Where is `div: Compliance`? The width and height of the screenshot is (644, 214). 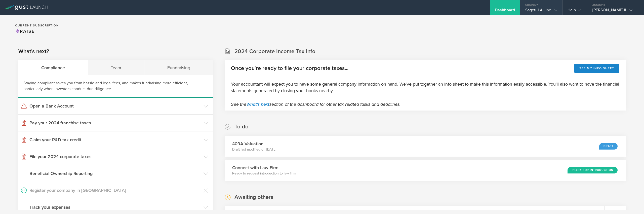
div: Compliance is located at coordinates (53, 68).